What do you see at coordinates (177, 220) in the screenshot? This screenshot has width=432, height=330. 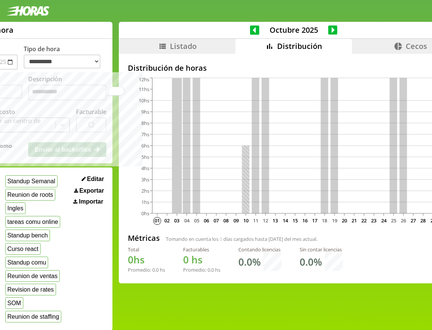 I see `text: 03` at bounding box center [177, 220].